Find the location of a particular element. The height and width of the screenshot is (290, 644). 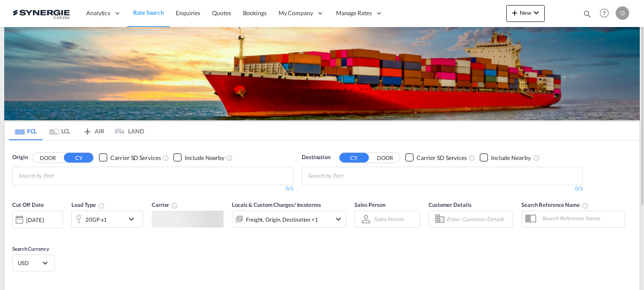

md-tab-item: FCL is located at coordinates (26, 131).